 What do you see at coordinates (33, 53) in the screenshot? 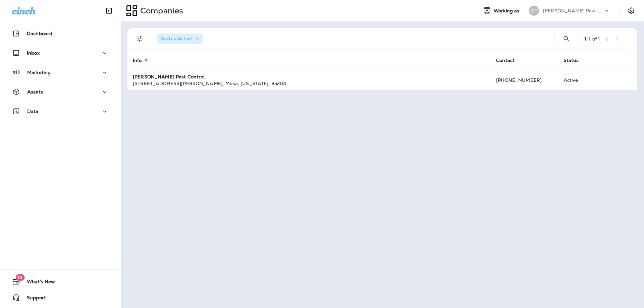
I see `p: Inbox` at bounding box center [33, 53].